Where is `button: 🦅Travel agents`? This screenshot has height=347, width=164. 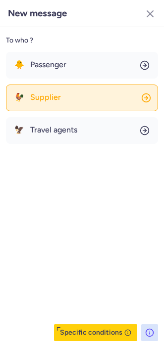 button: 🦅Travel agents is located at coordinates (82, 131).